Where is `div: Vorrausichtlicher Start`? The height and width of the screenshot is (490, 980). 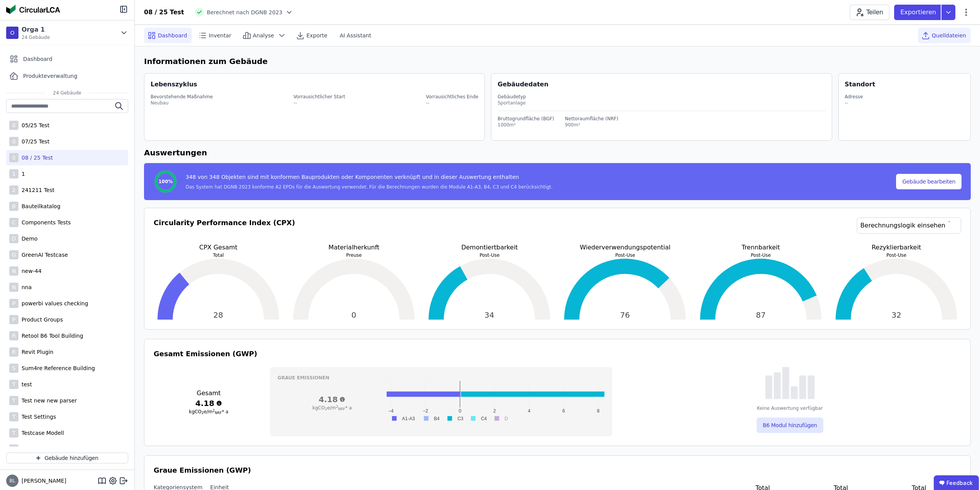
div: Vorrausichtlicher Start is located at coordinates (319, 97).